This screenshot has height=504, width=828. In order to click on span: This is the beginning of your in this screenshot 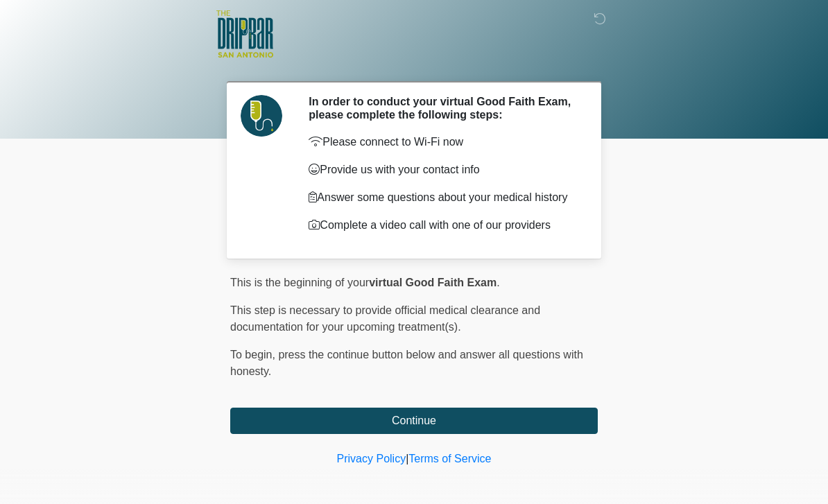, I will do `click(299, 282)`.